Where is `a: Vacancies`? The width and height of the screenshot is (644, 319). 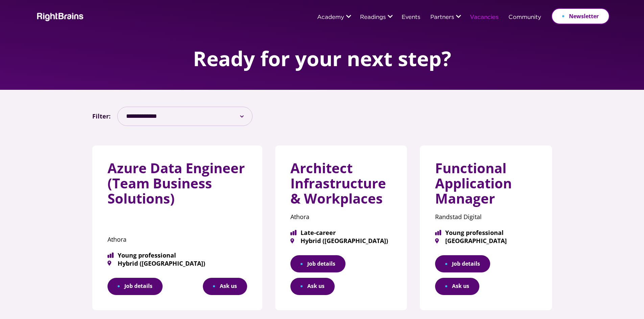
a: Vacancies is located at coordinates (484, 18).